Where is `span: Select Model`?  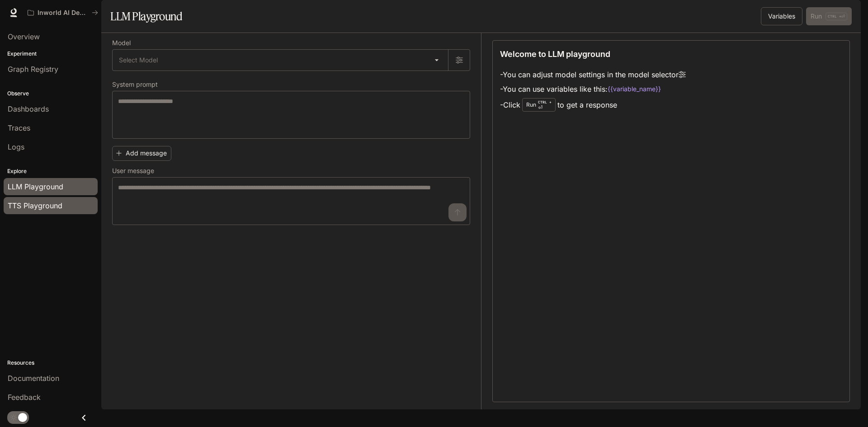
span: Select Model is located at coordinates (138, 60).